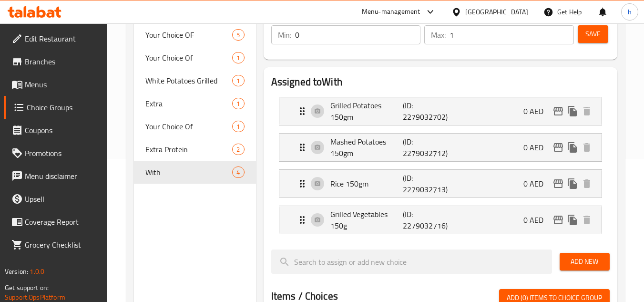  What do you see at coordinates (56, 199) in the screenshot?
I see `a: Upsell` at bounding box center [56, 199].